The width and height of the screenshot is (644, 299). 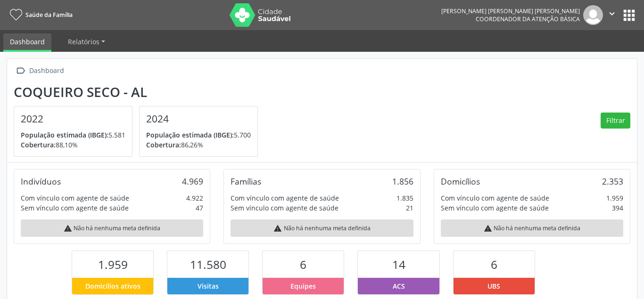 I want to click on h4: 2022, so click(x=73, y=118).